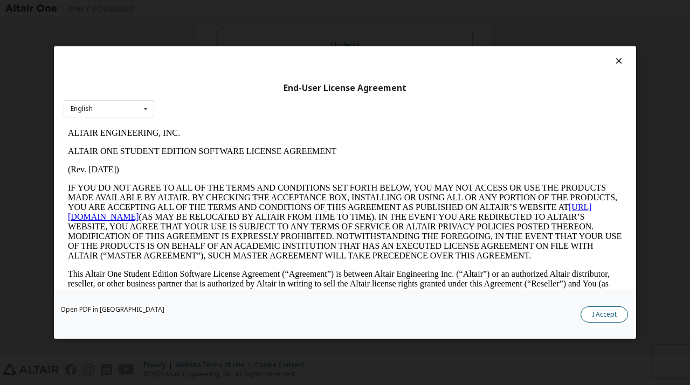  I want to click on p: IF YOU DO NOT AGREE TO ALL OF THE TERMS AND CONDITIONS SET FORTH BELOW, YOU MAY NOT ACCESS OR USE..., so click(281, 98).